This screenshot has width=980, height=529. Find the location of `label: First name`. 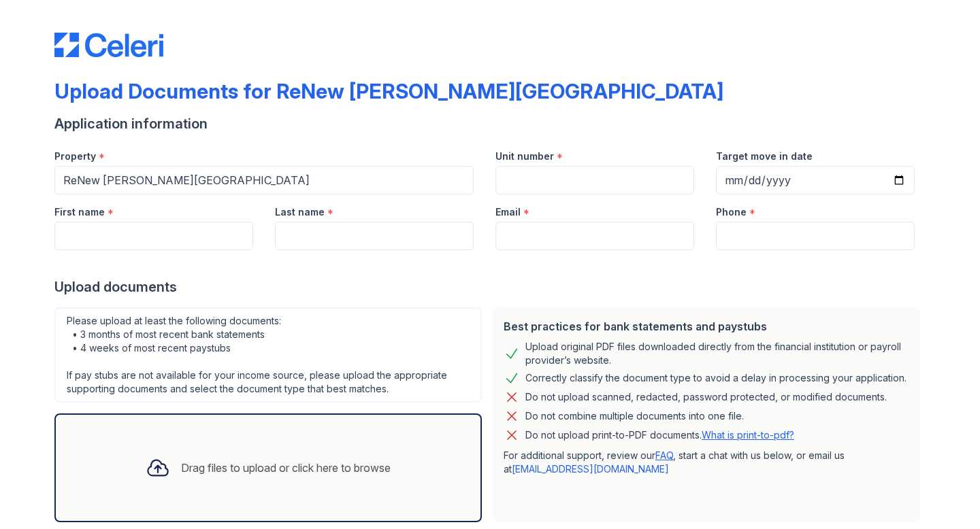

label: First name is located at coordinates (80, 212).